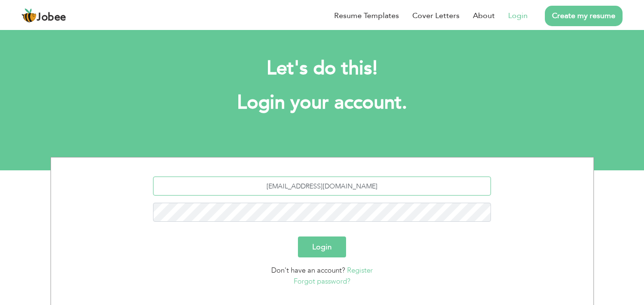 The height and width of the screenshot is (305, 644). Describe the element at coordinates (322, 103) in the screenshot. I see `h1: Login your account.` at that location.